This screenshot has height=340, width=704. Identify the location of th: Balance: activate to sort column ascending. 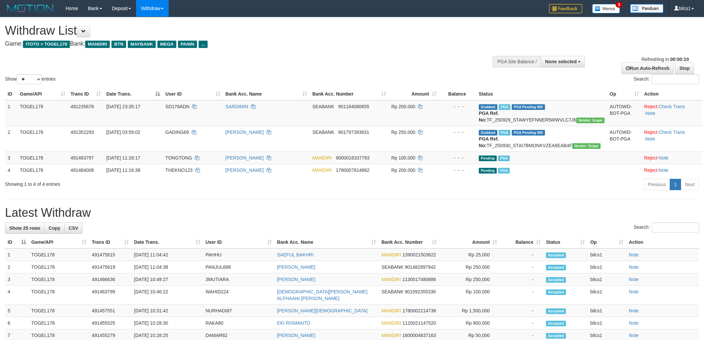
(521, 242).